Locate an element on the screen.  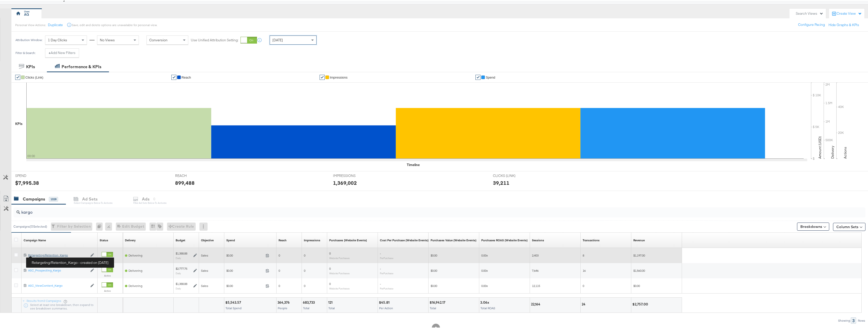
text: Delivery is located at coordinates (832, 151).